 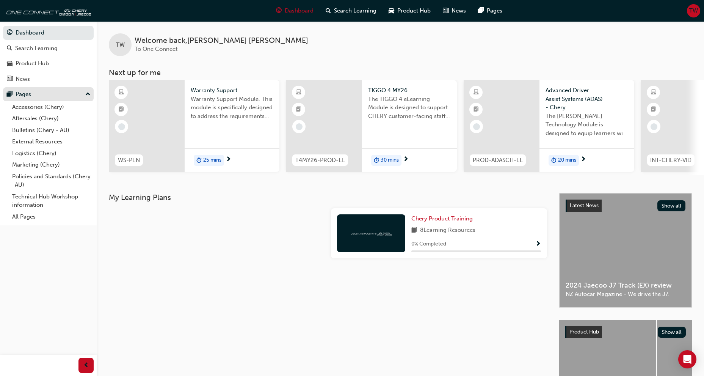 I want to click on span: Latest News, so click(x=584, y=205).